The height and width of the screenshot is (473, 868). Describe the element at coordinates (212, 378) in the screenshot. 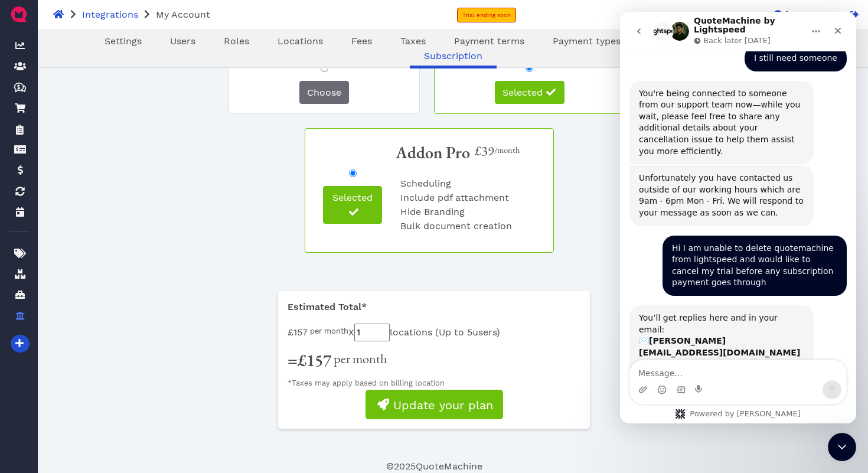

I see `button: Send a message…` at that location.